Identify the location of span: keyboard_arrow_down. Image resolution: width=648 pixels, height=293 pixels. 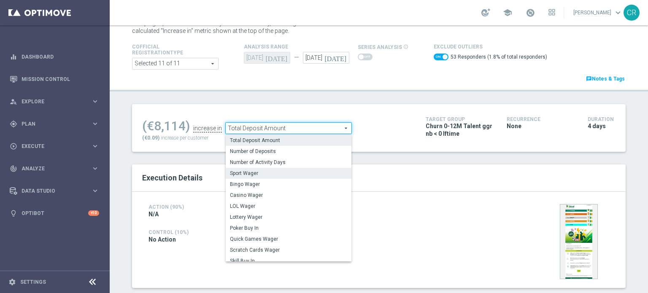
(618, 13).